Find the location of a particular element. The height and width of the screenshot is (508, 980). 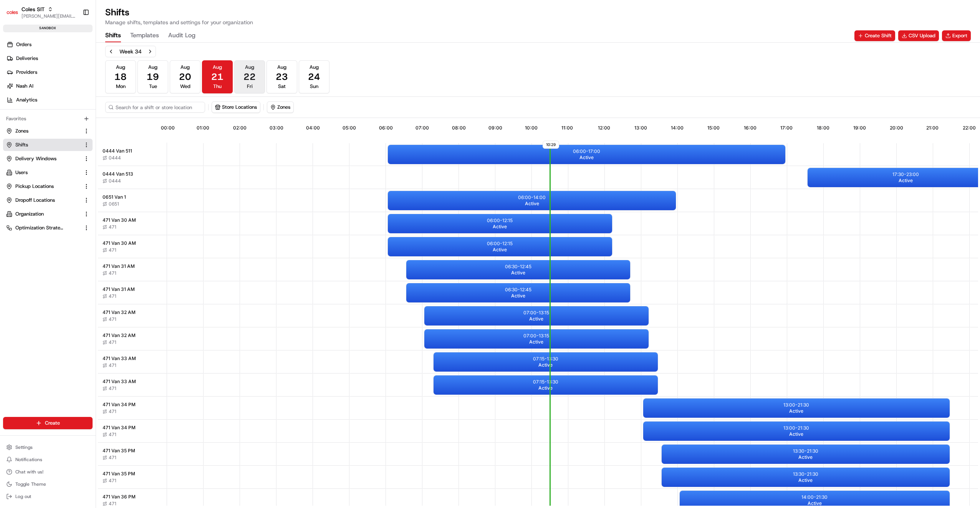

div: We're available if you need us! is located at coordinates (61, 84).